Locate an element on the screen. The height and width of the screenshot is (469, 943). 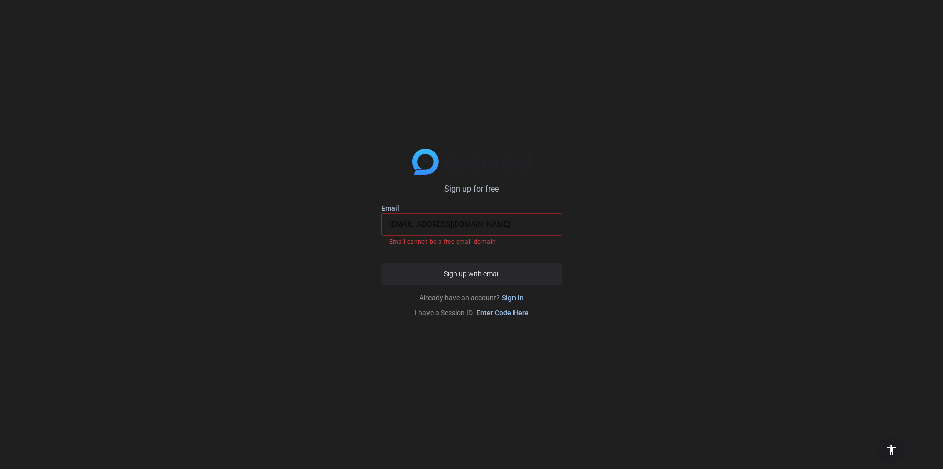
span: Already have an account? is located at coordinates (471, 298).